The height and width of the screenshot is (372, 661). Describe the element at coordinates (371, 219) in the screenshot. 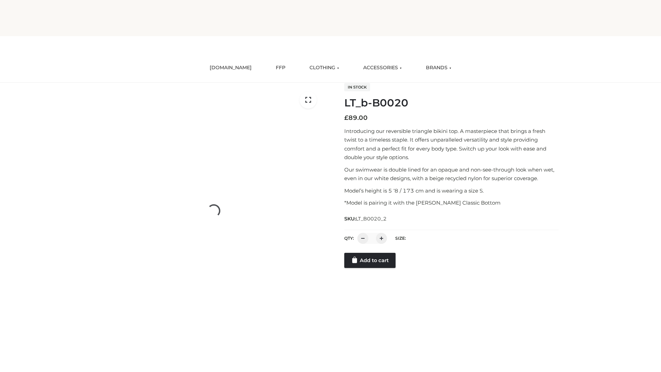

I see `span: LT_B0020_2` at that location.